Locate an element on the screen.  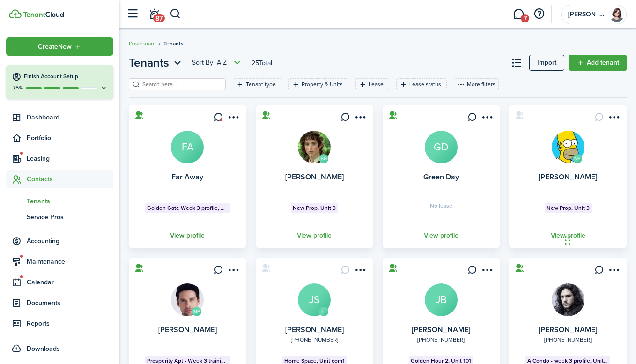
span: Accounting is located at coordinates (70, 241).